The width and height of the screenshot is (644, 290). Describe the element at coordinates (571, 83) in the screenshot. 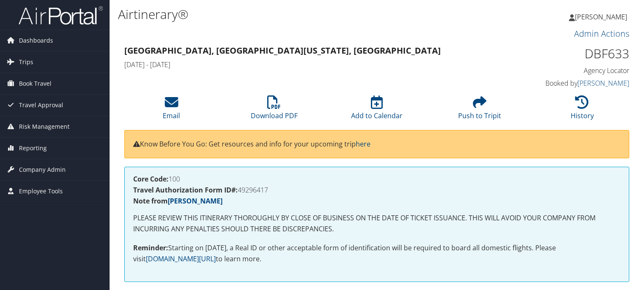

I see `h4: Booked by` at that location.